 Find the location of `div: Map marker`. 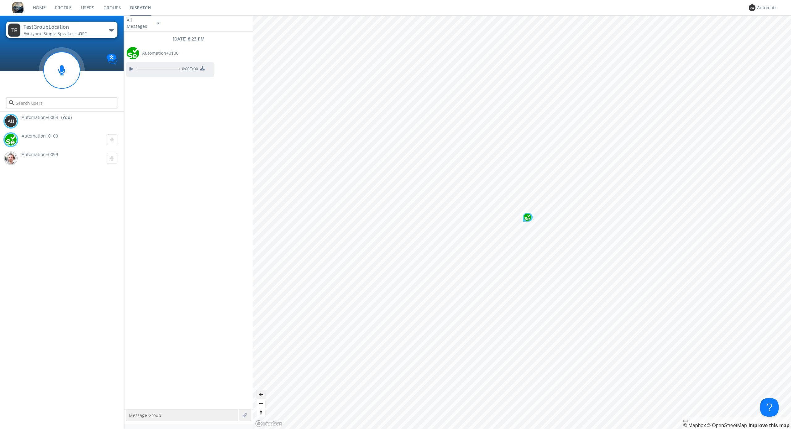

div: Map marker is located at coordinates (528, 217).